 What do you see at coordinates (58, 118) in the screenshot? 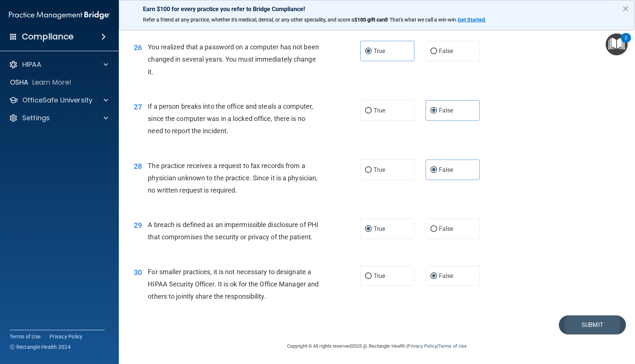
I see `a: Settings` at bounding box center [58, 118].